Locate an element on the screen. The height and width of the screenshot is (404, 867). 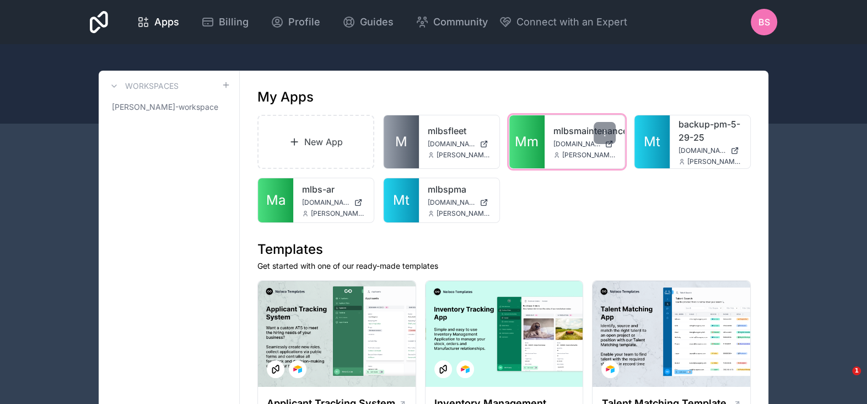
h1: My Apps is located at coordinates (286, 97).